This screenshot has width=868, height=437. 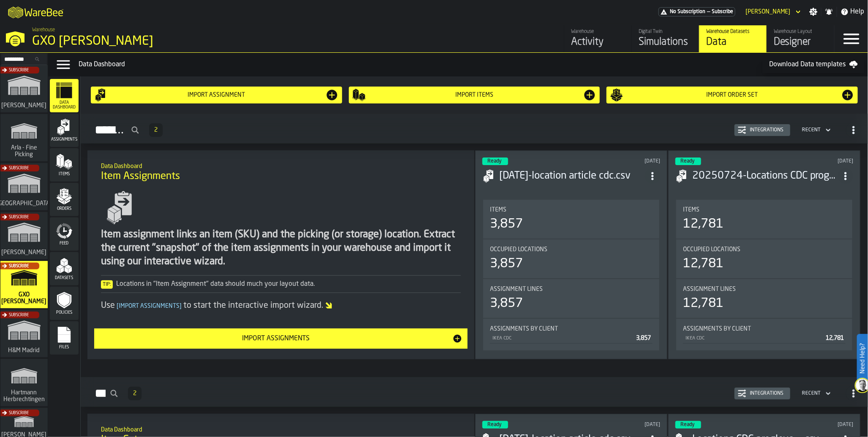 I want to click on div: Updated: 7/24/2025, 11:30:59 AM Created: 7/24/2025, 11:30:47 AM, so click(x=815, y=161).